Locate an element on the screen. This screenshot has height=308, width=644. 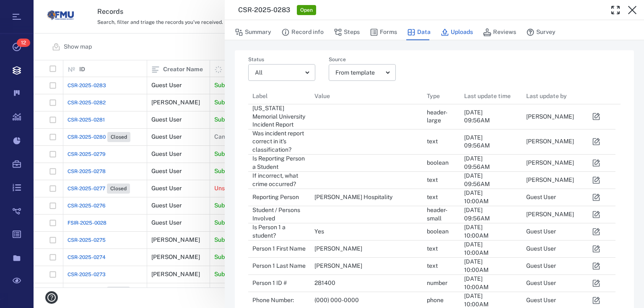
label: Source is located at coordinates (362, 60).